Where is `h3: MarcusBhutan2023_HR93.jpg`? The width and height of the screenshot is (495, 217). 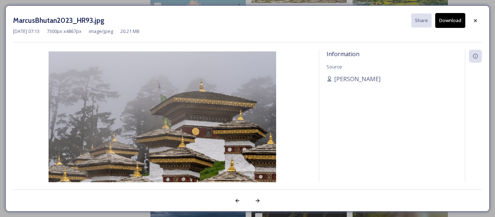
h3: MarcusBhutan2023_HR93.jpg is located at coordinates (59, 20).